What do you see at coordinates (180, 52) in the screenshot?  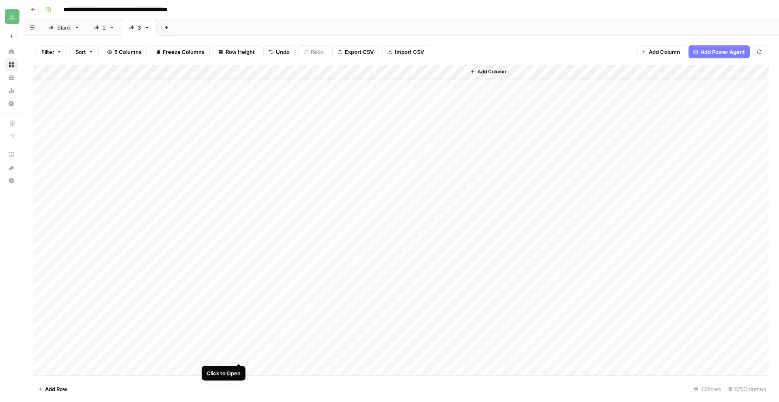 I see `button: Freeze Columns` at bounding box center [180, 52].